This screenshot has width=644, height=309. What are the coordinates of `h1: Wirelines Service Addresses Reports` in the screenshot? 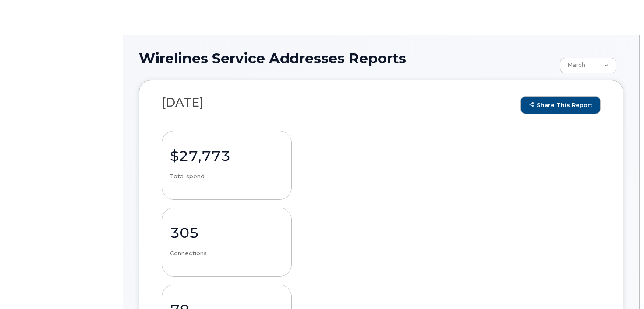 It's located at (347, 59).